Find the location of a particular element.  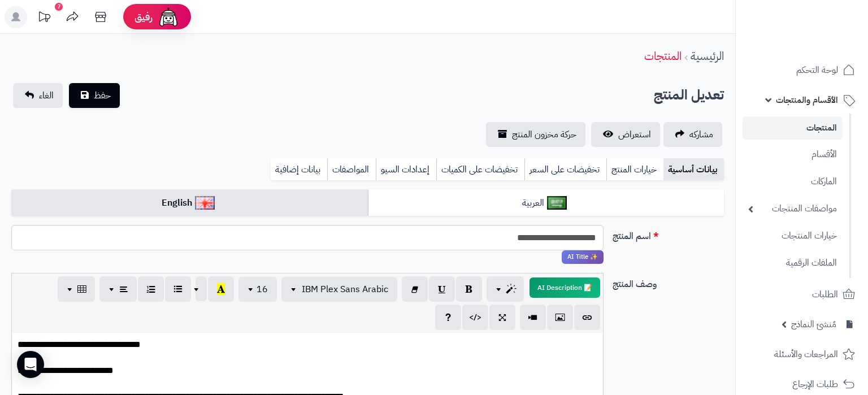

label: وصف المنتج is located at coordinates (668, 282).